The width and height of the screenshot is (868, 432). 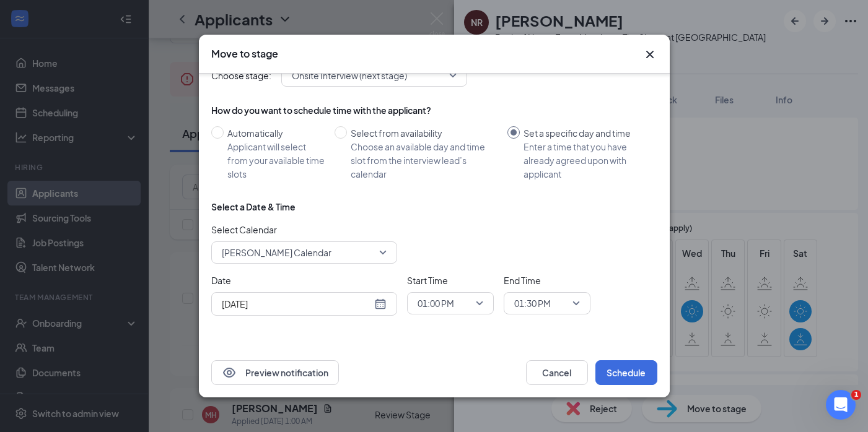 I want to click on span: Start Time, so click(x=451, y=281).